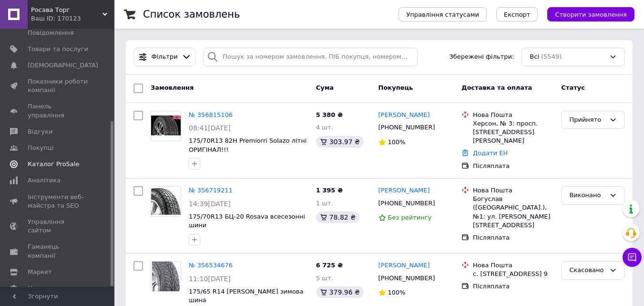 The height and width of the screenshot is (306, 644). Describe the element at coordinates (324, 87) in the screenshot. I see `span: Cума` at that location.